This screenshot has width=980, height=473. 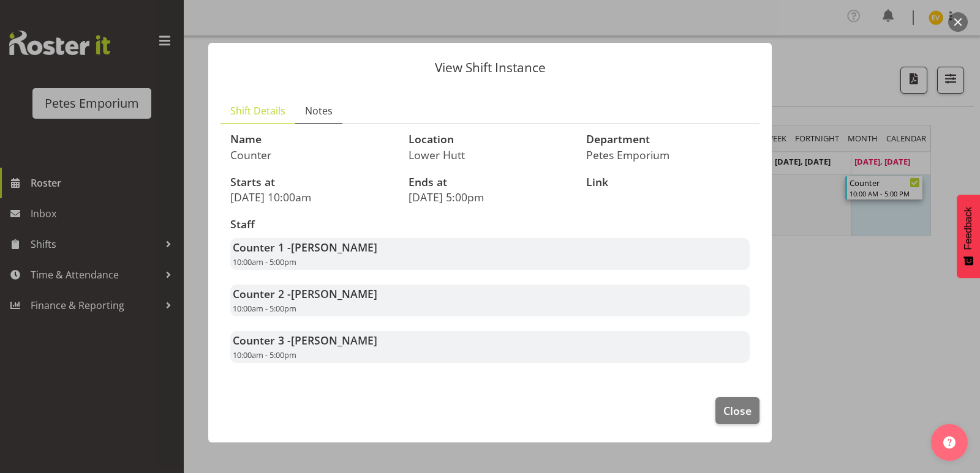 I want to click on strong: Counter 2 -, so click(x=305, y=294).